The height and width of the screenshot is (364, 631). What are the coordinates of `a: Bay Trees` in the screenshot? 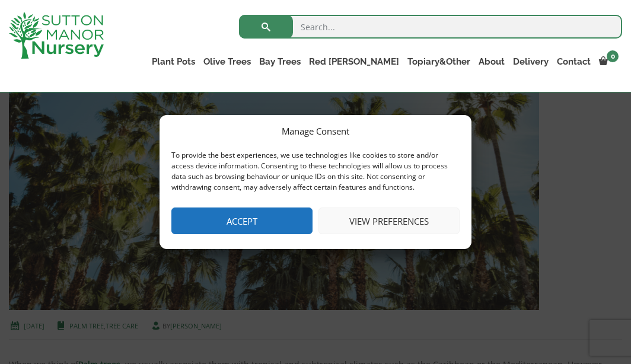 It's located at (280, 62).